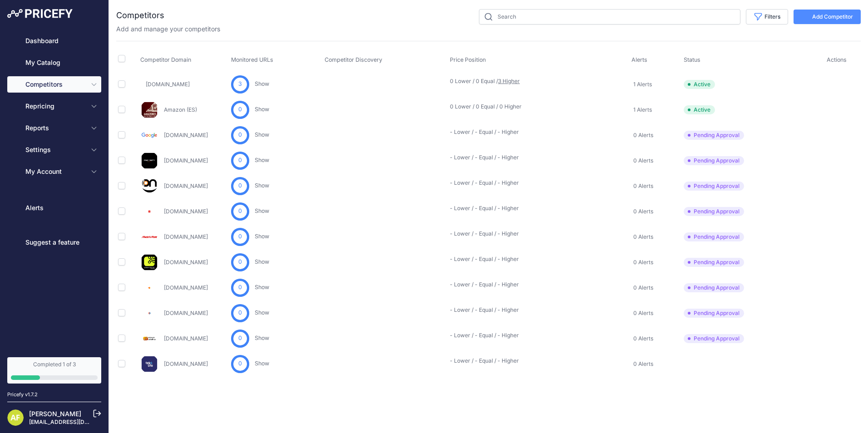 The width and height of the screenshot is (868, 433). What do you see at coordinates (240, 84) in the screenshot?
I see `span: 3` at bounding box center [240, 84].